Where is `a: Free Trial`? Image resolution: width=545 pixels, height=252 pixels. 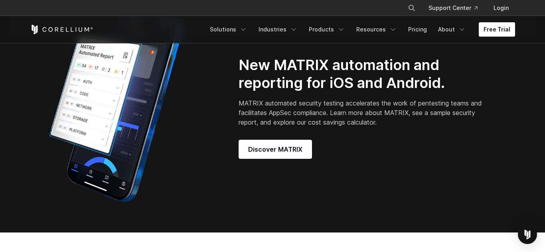
a: Free Trial is located at coordinates (496, 30).